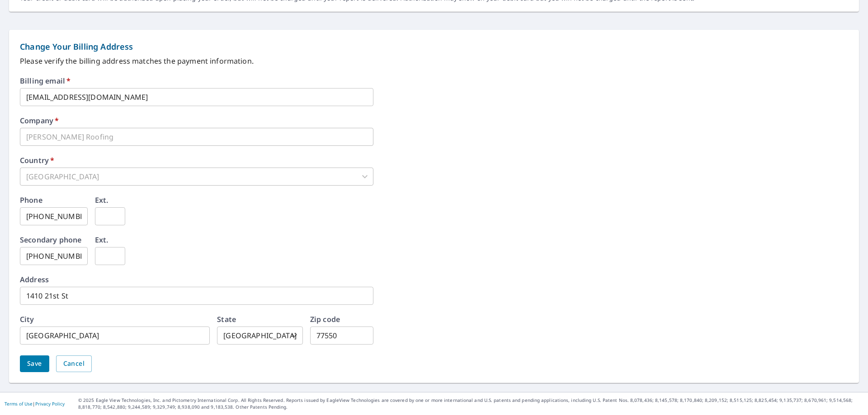 This screenshot has width=868, height=415. I want to click on label: Secondary phone, so click(50, 240).